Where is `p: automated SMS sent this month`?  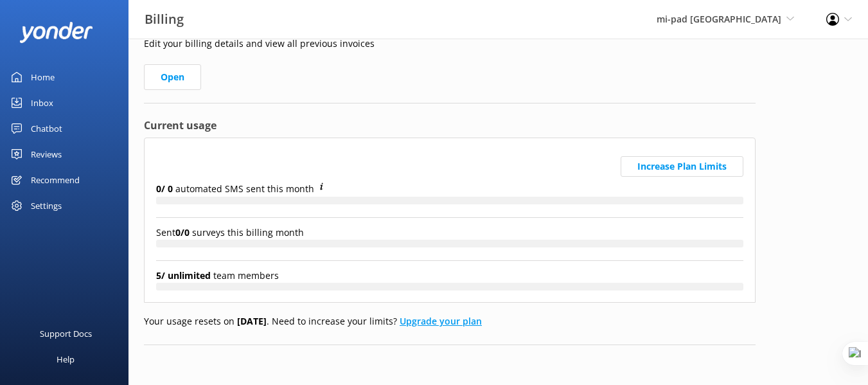
p: automated SMS sent this month is located at coordinates (450, 189).